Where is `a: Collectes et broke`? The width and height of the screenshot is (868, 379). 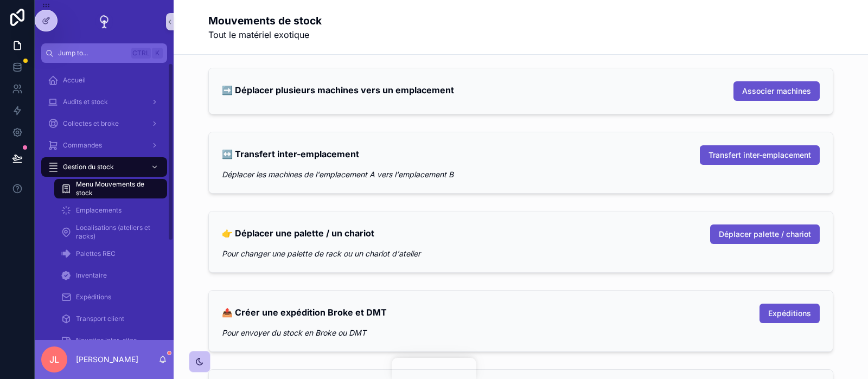 a: Collectes et broke is located at coordinates (104, 124).